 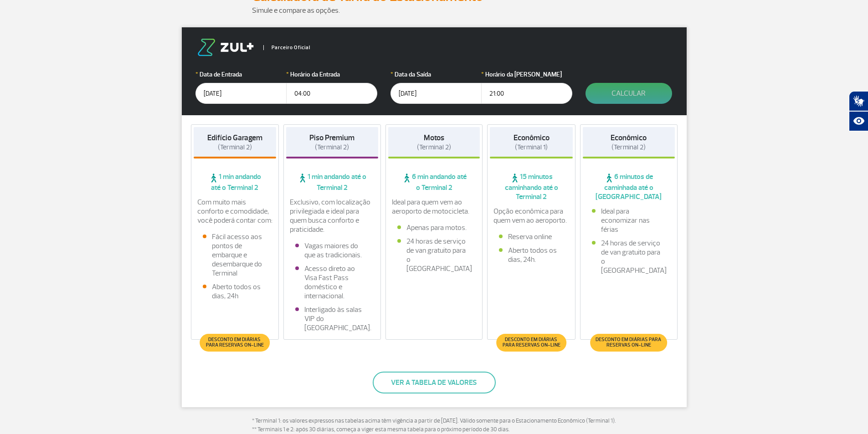 What do you see at coordinates (235, 212) in the screenshot?
I see `p: Com muito mais conforto e comodidade, você poderá contar com:` at bounding box center [235, 212].